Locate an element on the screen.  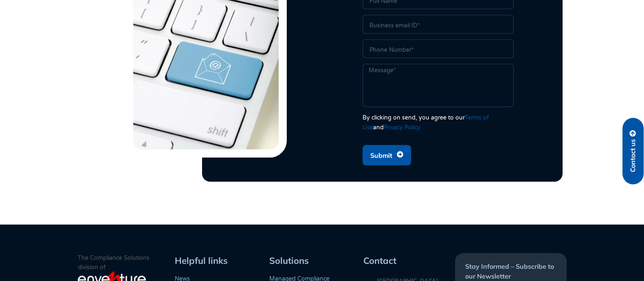
input: Business email ID* is located at coordinates (438, 25).